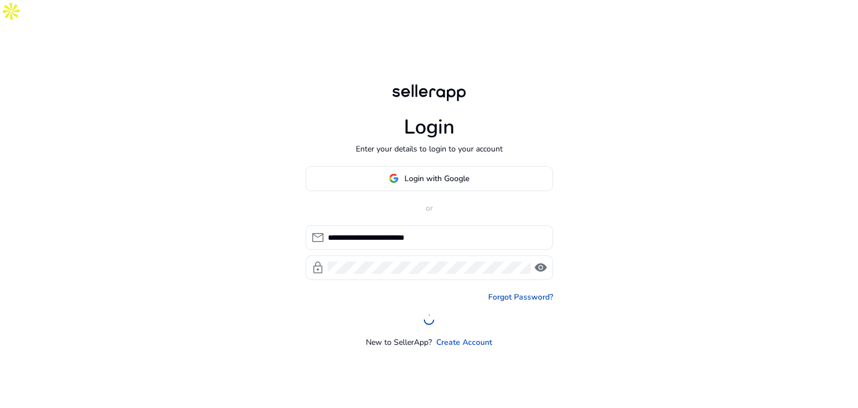 This screenshot has width=858, height=408. I want to click on button: Login with Google, so click(429, 178).